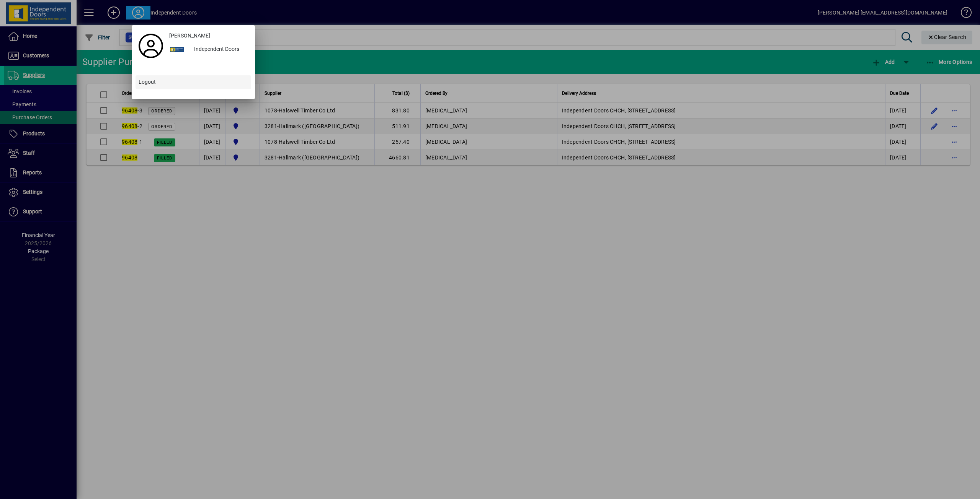 Image resolution: width=980 pixels, height=499 pixels. What do you see at coordinates (208, 50) in the screenshot?
I see `button: Independent Doors` at bounding box center [208, 50].